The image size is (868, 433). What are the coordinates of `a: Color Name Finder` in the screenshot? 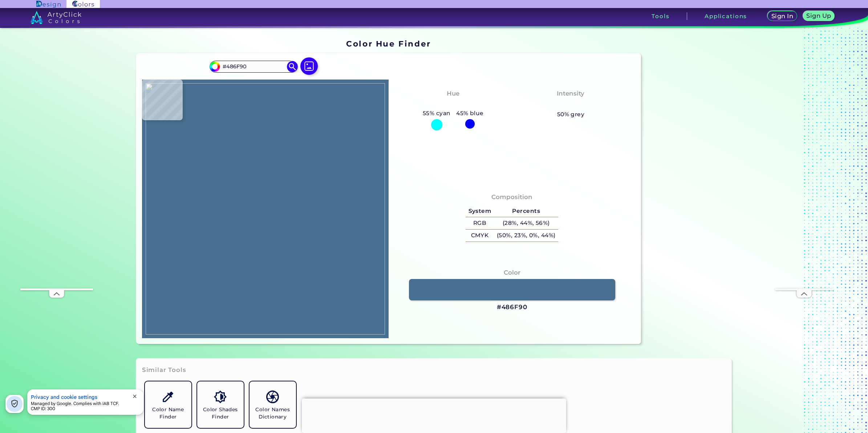 It's located at (169, 405).